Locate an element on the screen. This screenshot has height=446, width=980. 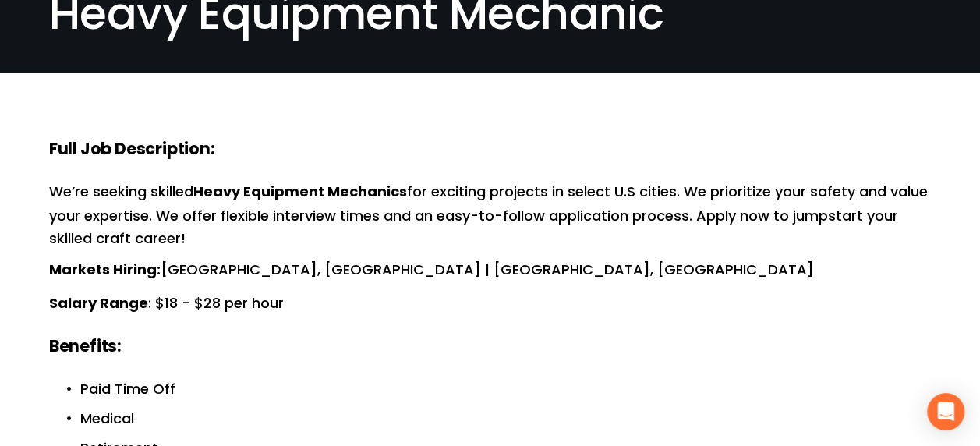
strong: Salary Range is located at coordinates (98, 304).